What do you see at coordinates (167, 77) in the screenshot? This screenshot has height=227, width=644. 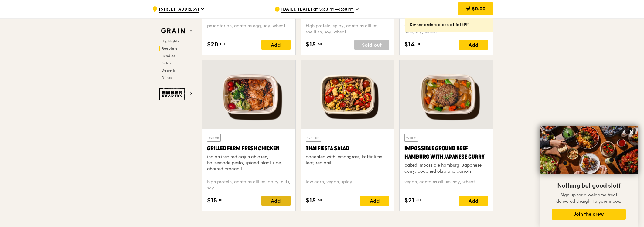 I see `span: Drinks` at bounding box center [167, 77].